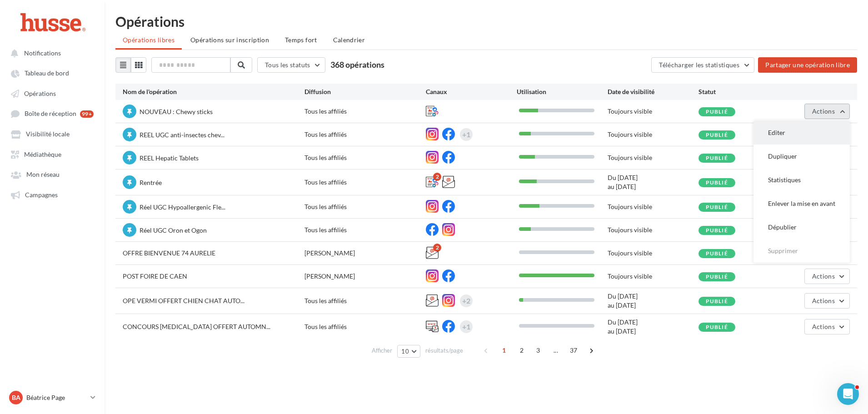  What do you see at coordinates (40, 93) in the screenshot?
I see `span: Opérations` at bounding box center [40, 93].